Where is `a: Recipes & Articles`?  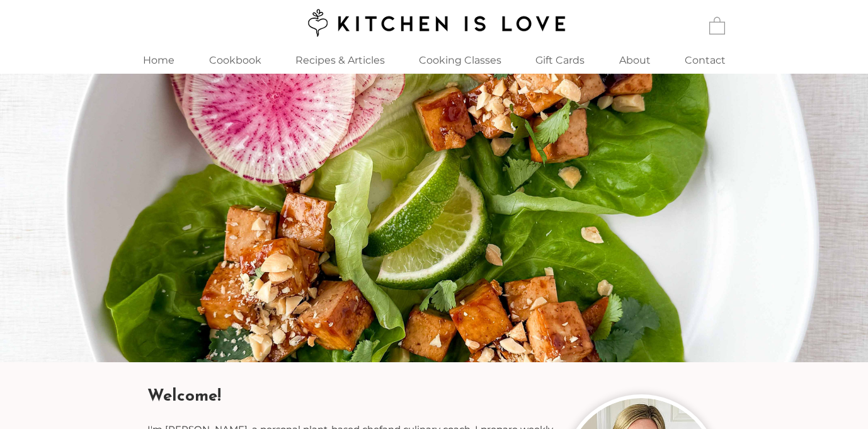 a: Recipes & Articles is located at coordinates (339, 60).